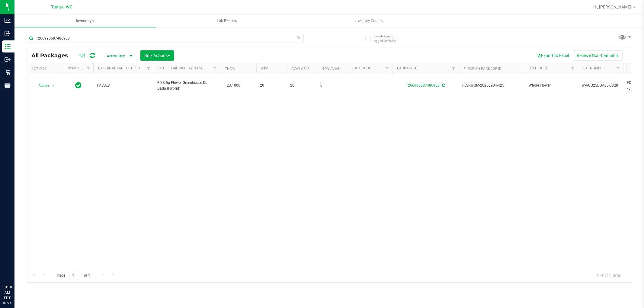 The height and width of the screenshot is (308, 644). I want to click on span: Lab Results, so click(227, 21).